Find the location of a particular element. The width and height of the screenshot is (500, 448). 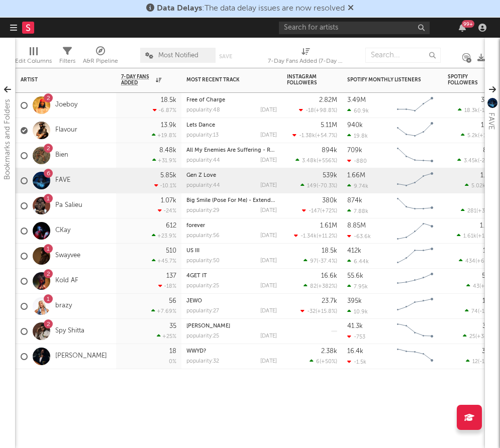

div: Filters is located at coordinates (67, 61).